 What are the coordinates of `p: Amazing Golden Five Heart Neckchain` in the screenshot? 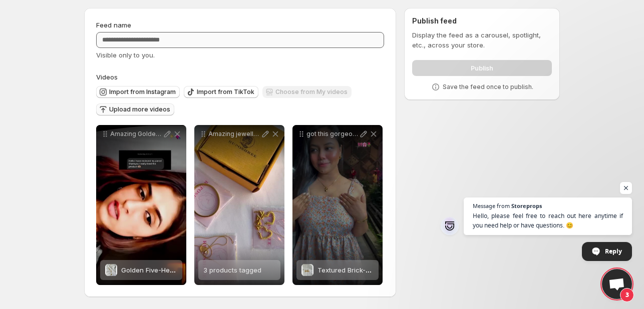 It's located at (136, 134).